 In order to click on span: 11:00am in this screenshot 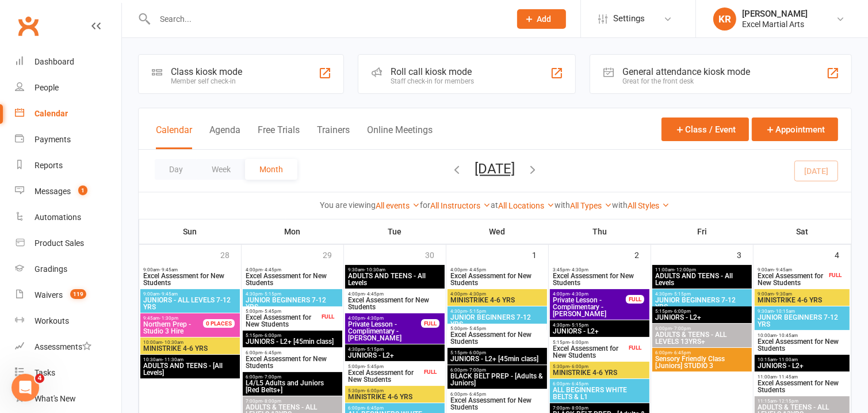, I will do `click(802, 377)`.